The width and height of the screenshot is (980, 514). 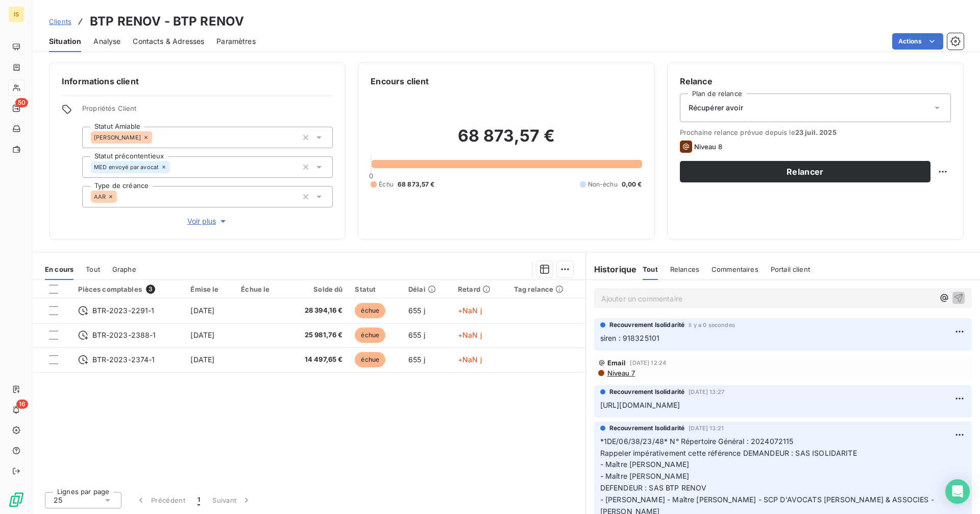 I want to click on span: Voir plus, so click(x=207, y=221).